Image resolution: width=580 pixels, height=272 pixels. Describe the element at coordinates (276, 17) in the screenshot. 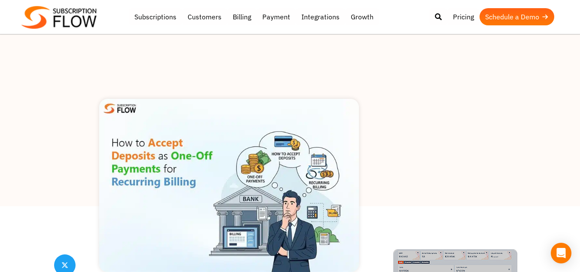

I see `a: Payment` at that location.